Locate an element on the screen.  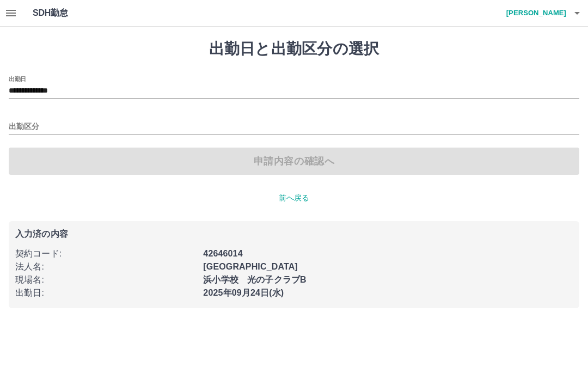
p: 契約コード : is located at coordinates (106, 254).